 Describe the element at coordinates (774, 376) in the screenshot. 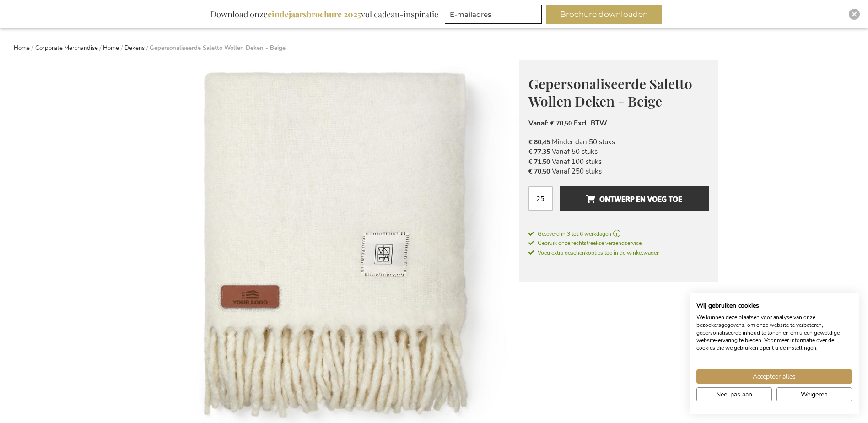

I see `span: Accepteer alles` at that location.